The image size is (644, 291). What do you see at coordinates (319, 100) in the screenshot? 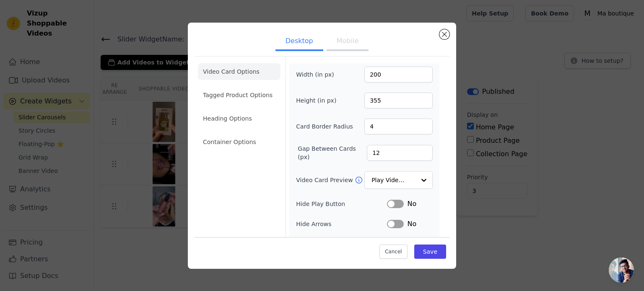
I see `label: Height (in px)` at bounding box center [319, 100].